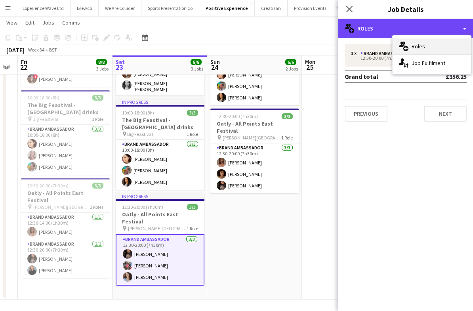  I want to click on span: Edit, so click(30, 23).